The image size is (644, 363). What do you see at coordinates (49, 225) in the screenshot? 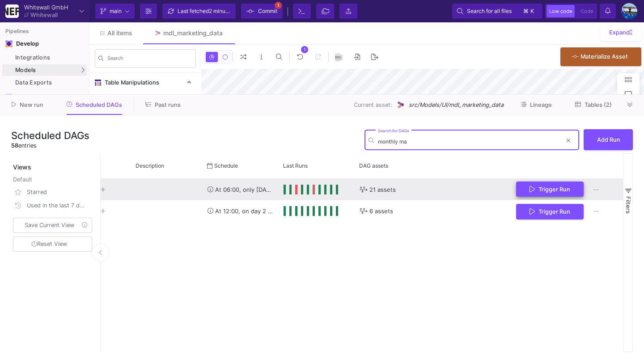
I see `span: Save Current View` at bounding box center [49, 225].